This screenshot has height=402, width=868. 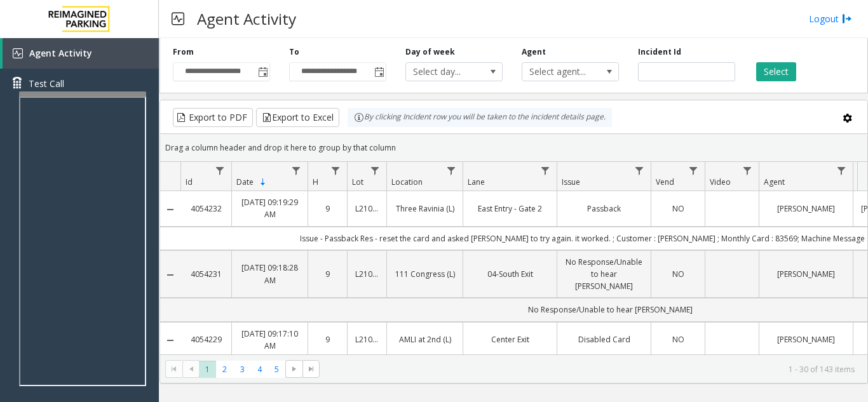 I want to click on img: infoIcon.svg, so click(x=359, y=117).